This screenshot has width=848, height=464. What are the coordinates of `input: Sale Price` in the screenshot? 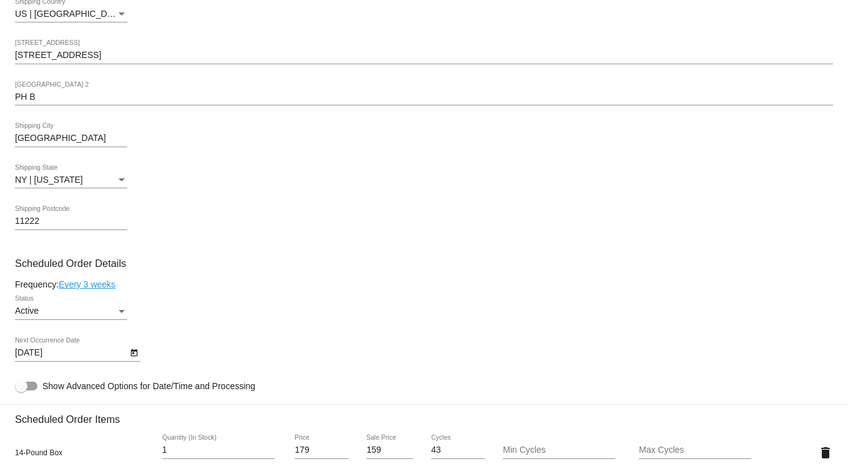 It's located at (389, 450).